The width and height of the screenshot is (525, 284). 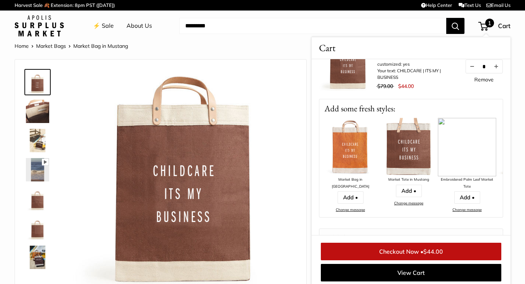 What do you see at coordinates (417, 74) in the screenshot?
I see `li: Your text: CHILDCARE | ITS MY | BUSINESS` at bounding box center [417, 74].